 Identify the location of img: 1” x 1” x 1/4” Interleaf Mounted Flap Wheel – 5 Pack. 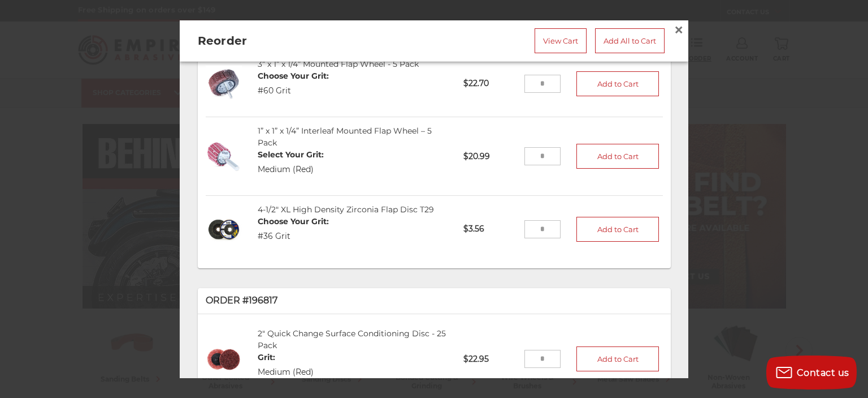
(224, 156).